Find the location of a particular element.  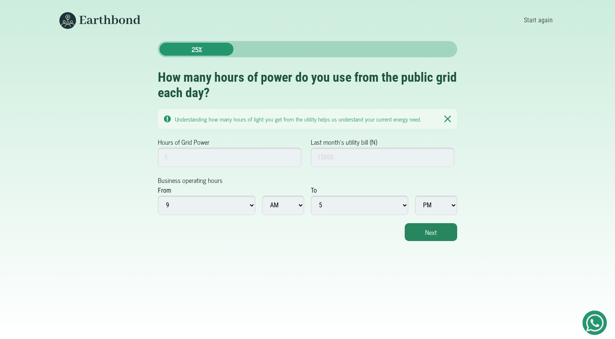

button: Next is located at coordinates (431, 232).